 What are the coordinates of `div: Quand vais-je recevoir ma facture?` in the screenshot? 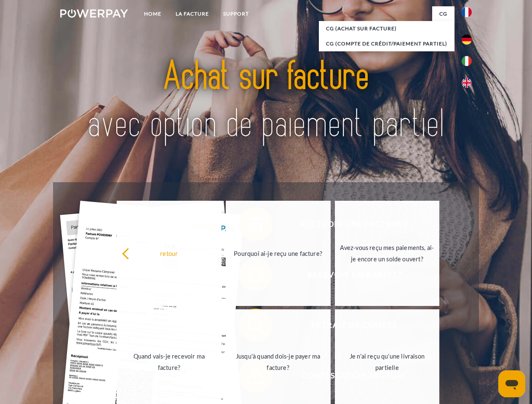 It's located at (169, 363).